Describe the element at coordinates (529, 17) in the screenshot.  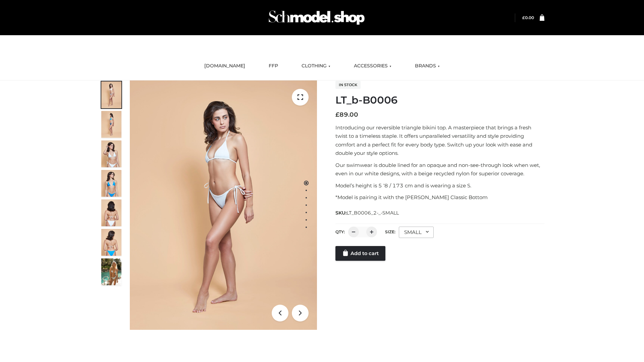
I see `bdi: 0.00` at that location.